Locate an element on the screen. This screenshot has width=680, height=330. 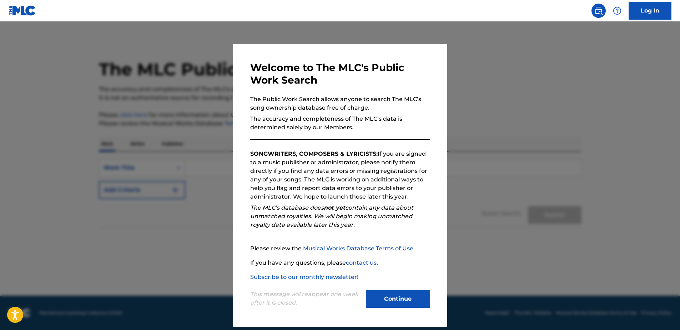
a: contact us is located at coordinates (361, 262).